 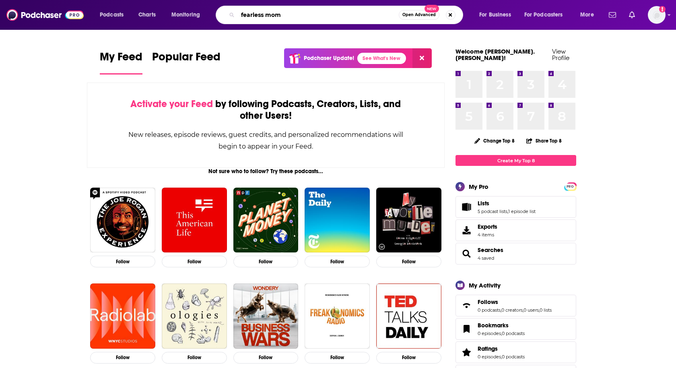 What do you see at coordinates (266, 316) in the screenshot?
I see `a: Business Wars` at bounding box center [266, 316].